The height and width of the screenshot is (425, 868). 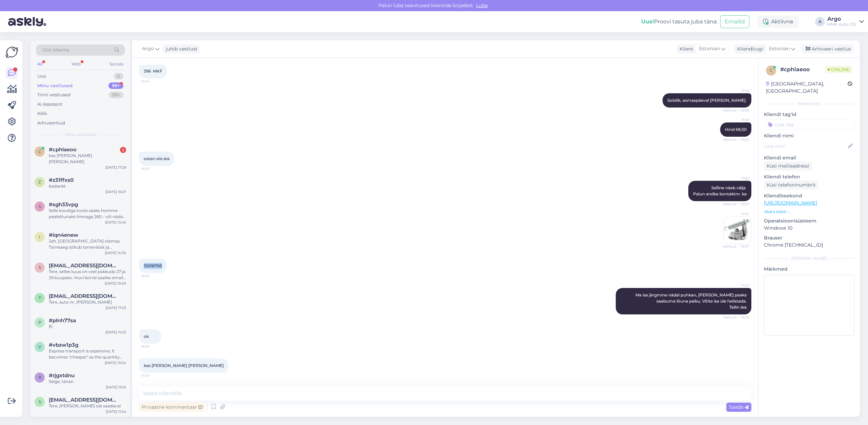 What do you see at coordinates (41, 76) in the screenshot?
I see `div: Uus` at bounding box center [41, 76].